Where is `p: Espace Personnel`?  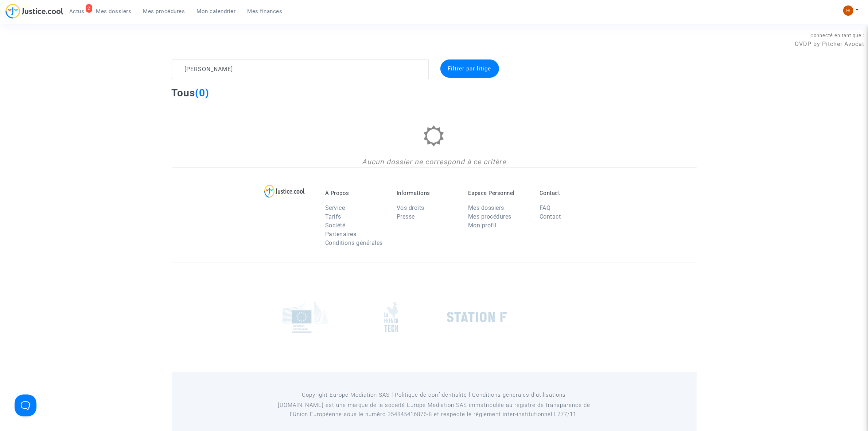
p: Espace Personnel is located at coordinates (499, 193).